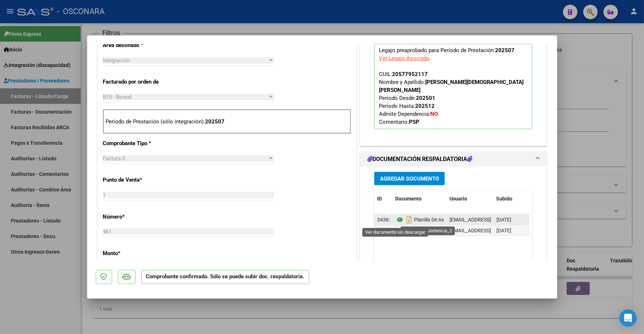 The height and width of the screenshot is (334, 644). What do you see at coordinates (426, 98) in the screenshot?
I see `strong: 202501` at bounding box center [426, 98].